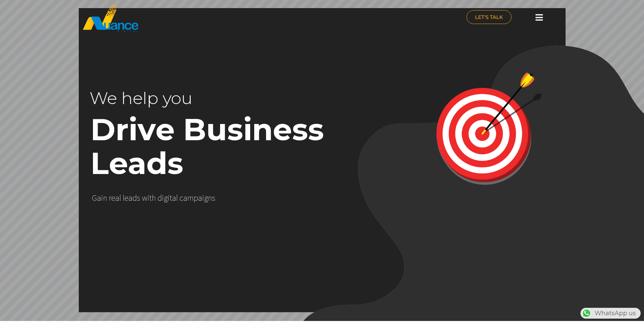 The image size is (644, 322). What do you see at coordinates (489, 17) in the screenshot?
I see `a: LET'S TALK` at bounding box center [489, 17].